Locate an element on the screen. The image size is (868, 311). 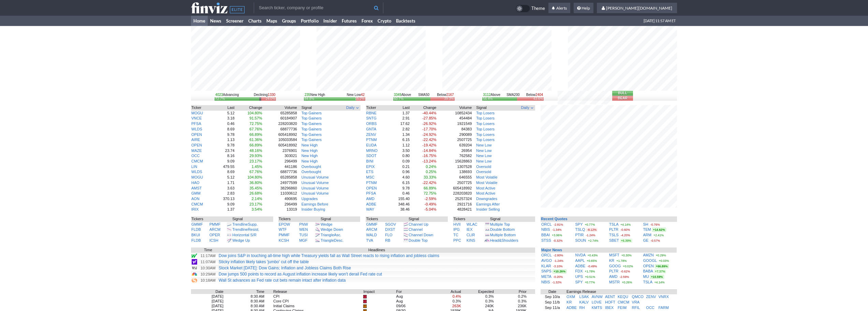
td: 17.62 is located at coordinates (399, 123).